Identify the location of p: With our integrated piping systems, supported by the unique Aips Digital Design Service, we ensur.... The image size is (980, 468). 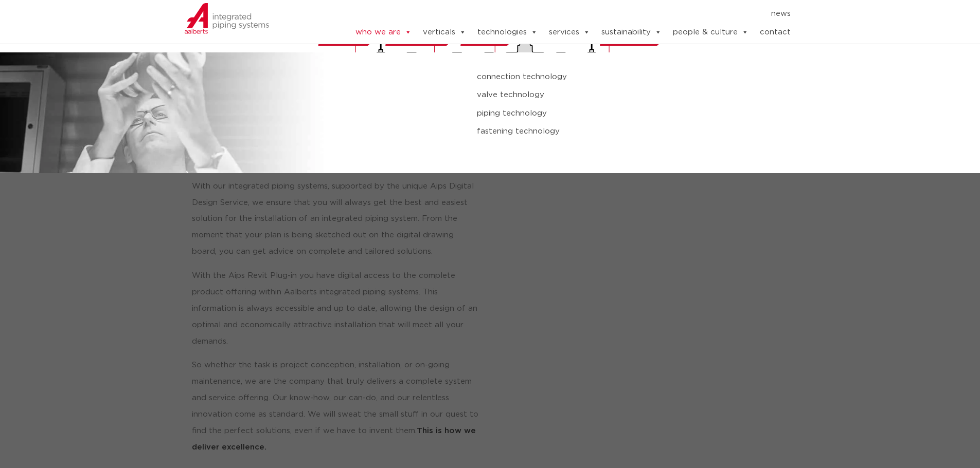
(335, 219).